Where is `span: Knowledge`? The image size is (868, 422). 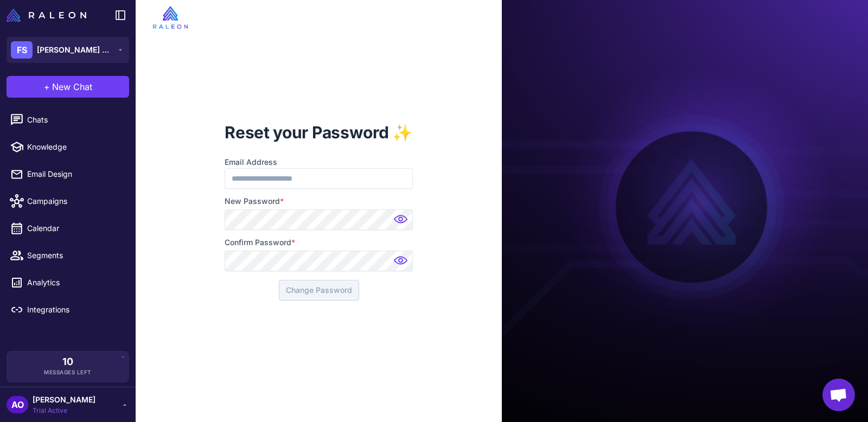
span: Knowledge is located at coordinates (75, 147).